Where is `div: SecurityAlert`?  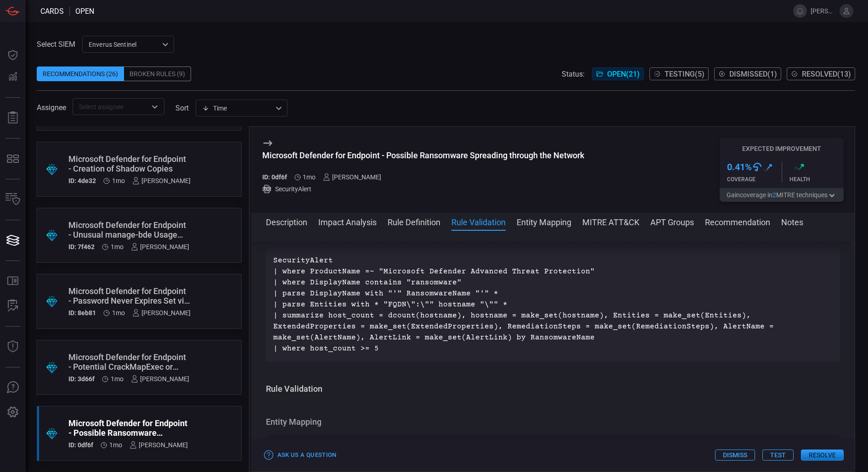 div: SecurityAlert is located at coordinates (423, 189).